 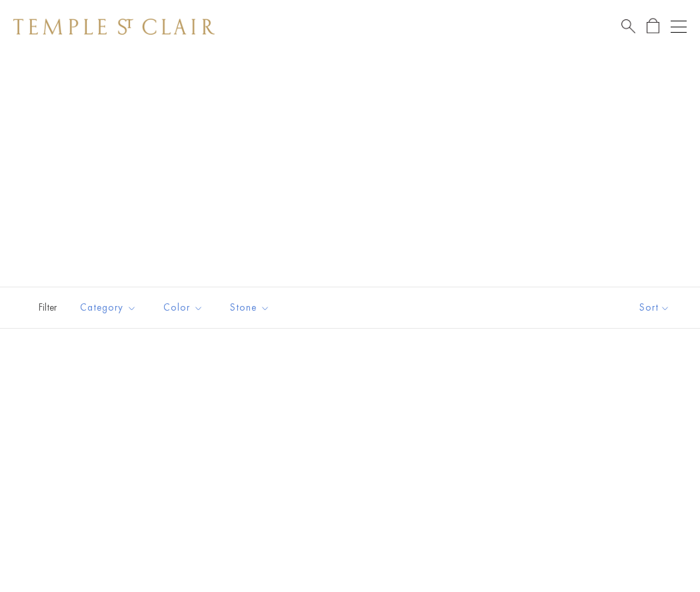 I want to click on span: Color, so click(x=185, y=307).